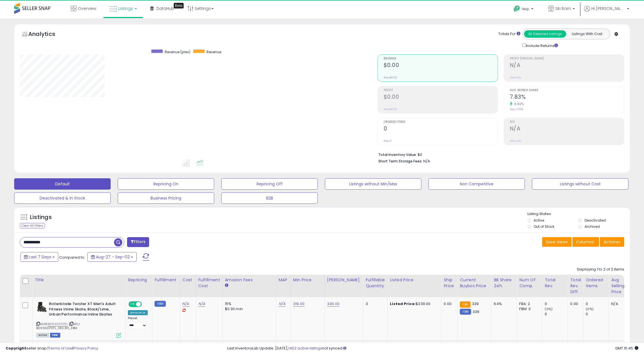 This screenshot has width=644, height=354. What do you see at coordinates (60, 348) in the screenshot?
I see `a: Terms of Use` at bounding box center [60, 348].